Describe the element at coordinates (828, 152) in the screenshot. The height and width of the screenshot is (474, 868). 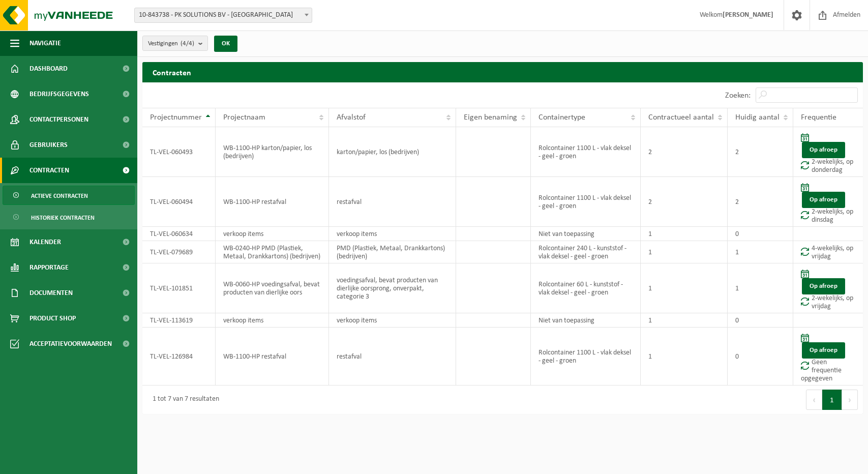
I see `td: 2-wekelijks, op donderdag` at that location.